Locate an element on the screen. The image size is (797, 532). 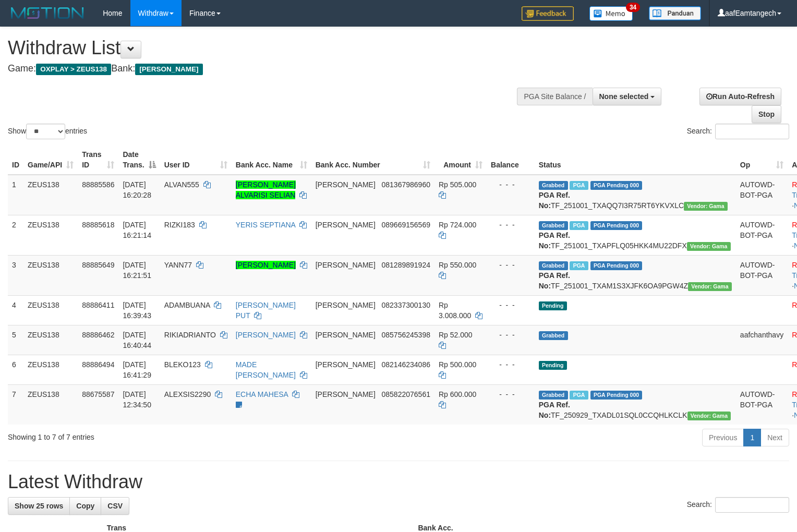
td: 6 is located at coordinates (15, 369).